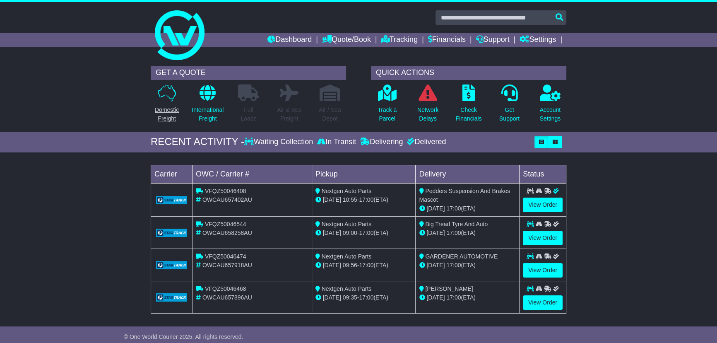 Image resolution: width=717 pixels, height=343 pixels. Describe the element at coordinates (399, 40) in the screenshot. I see `a: Tracking` at that location.